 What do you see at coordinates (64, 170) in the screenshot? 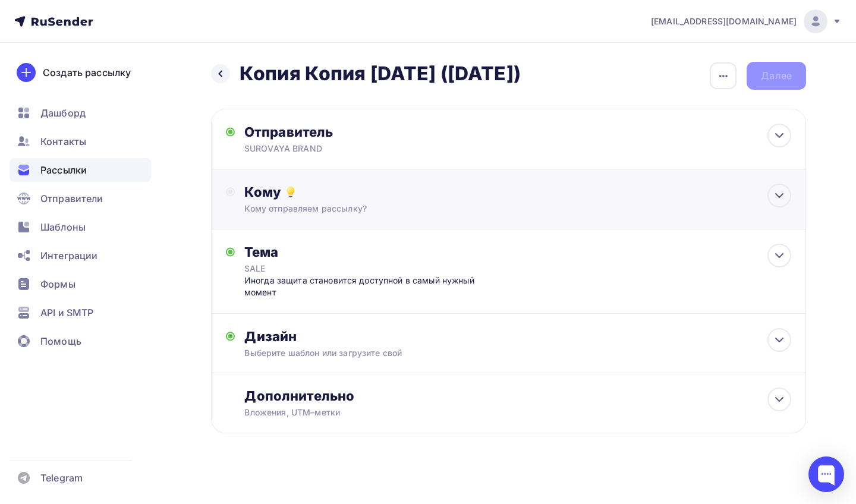
I see `span: Рассылки` at bounding box center [64, 170].